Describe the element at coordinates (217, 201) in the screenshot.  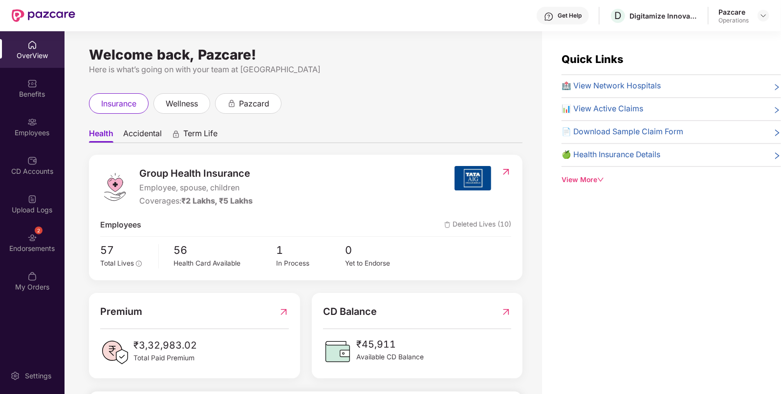
I see `span: ₹2 Lakhs, ₹5 Lakhs` at that location.